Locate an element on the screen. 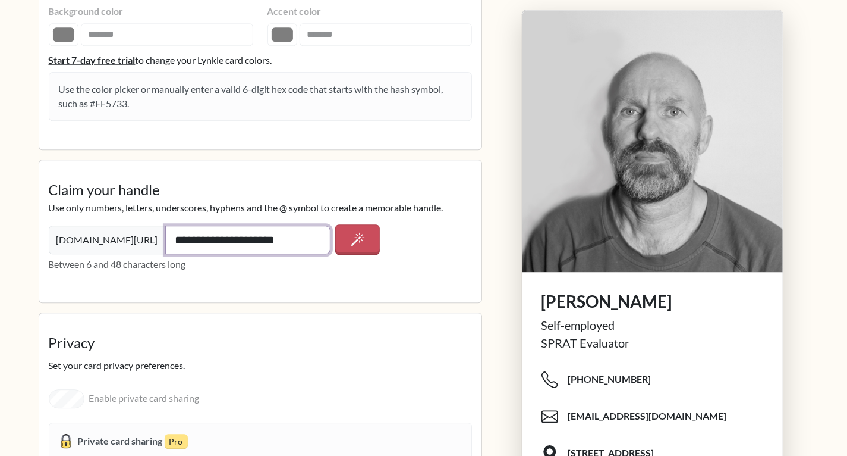  button: Generate a handle based on your name and organization is located at coordinates (357, 240).